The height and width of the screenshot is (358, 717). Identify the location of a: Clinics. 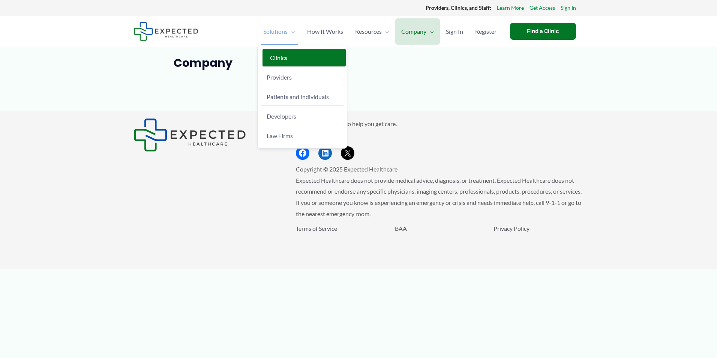
(304, 58).